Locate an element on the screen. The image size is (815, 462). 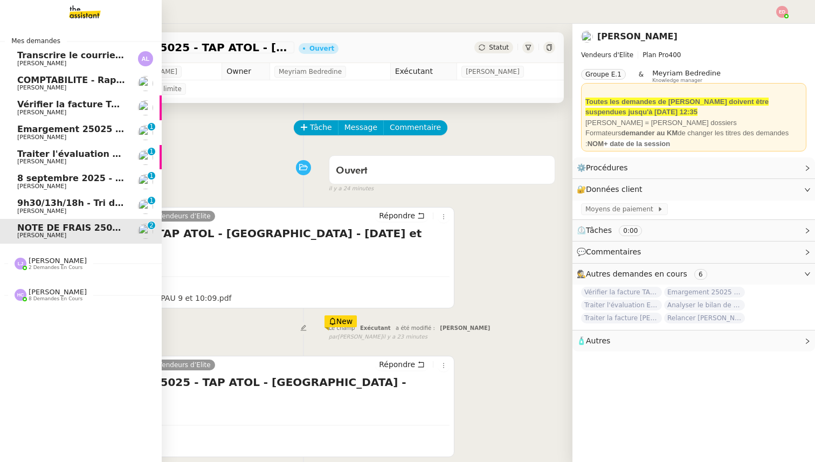
span: a été modifié : is located at coordinates (415, 328).